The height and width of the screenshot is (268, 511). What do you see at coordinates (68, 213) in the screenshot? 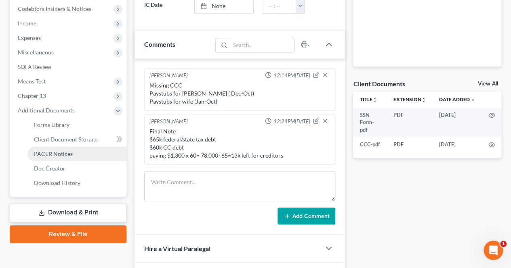
I see `a: Download & Print` at bounding box center [68, 213].